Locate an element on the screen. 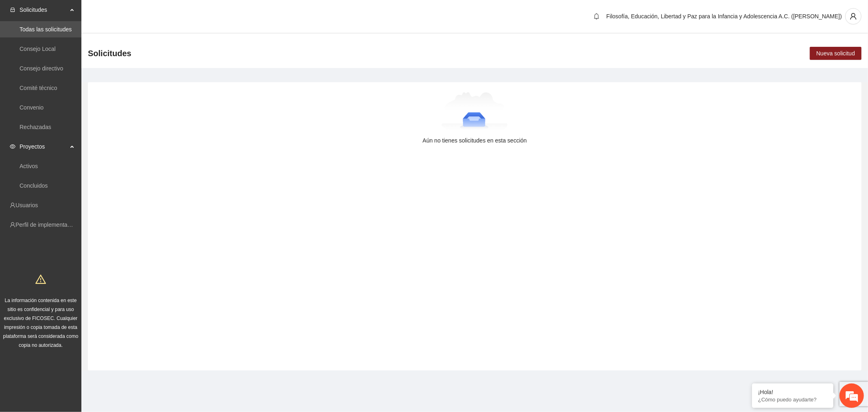  a: Consejo Local is located at coordinates (38, 49).